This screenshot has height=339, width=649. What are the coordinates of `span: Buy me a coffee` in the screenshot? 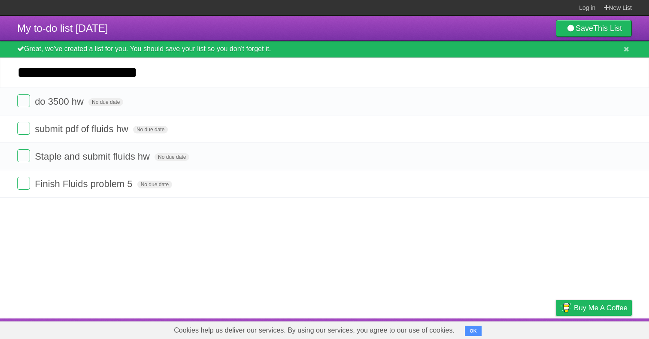 It's located at (601, 308).